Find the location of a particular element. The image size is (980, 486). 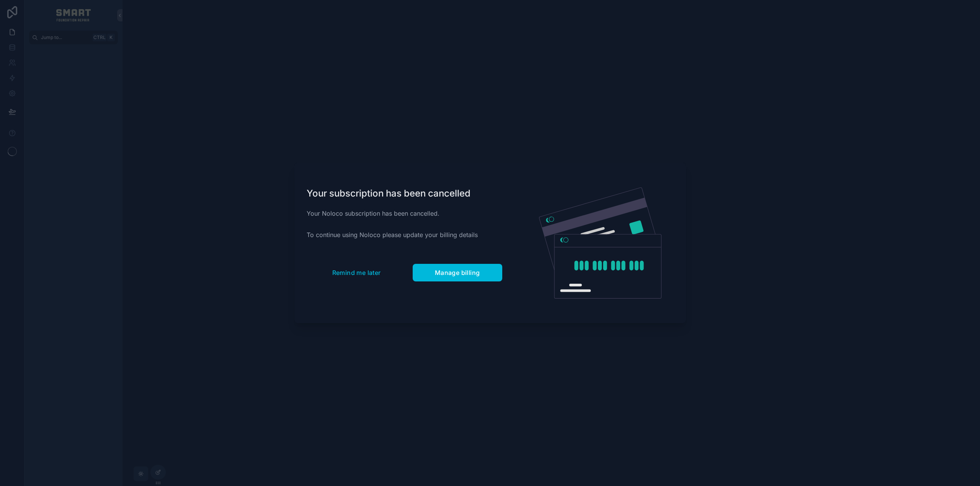

button: Remind me later is located at coordinates (356, 272).